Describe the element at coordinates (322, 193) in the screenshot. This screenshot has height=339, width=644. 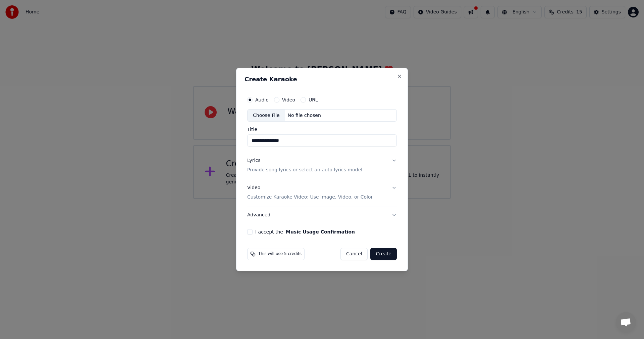
I see `button: VideoCustomize Karaoke Video: Use Image, Video, or Color` at that location.